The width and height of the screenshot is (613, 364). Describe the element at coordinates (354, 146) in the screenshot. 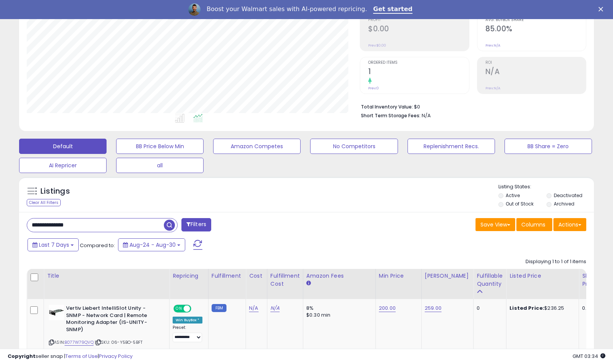

I see `button: No Competitors` at that location.